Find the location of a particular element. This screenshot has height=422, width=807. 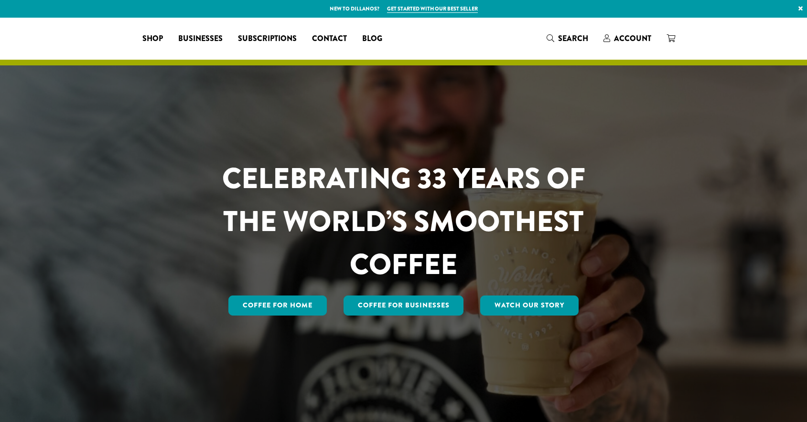

span: Account is located at coordinates (632, 38).